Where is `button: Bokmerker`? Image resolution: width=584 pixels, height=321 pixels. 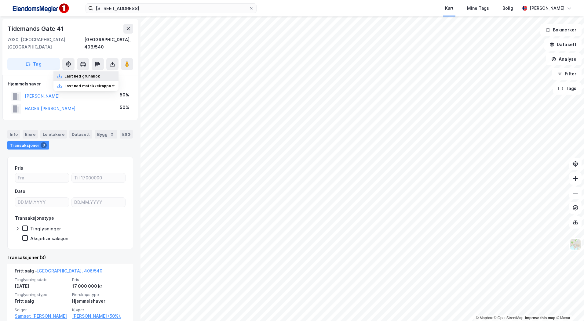
button: Bokmerker is located at coordinates (560, 30).